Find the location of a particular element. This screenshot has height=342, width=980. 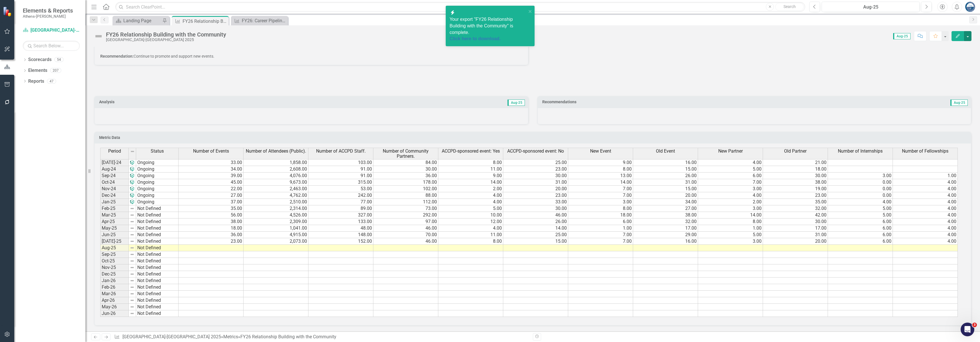

td: 23.00 is located at coordinates (795, 195).